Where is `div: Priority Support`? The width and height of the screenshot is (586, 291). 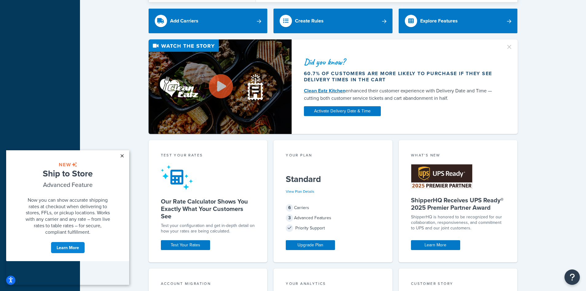 div: Priority Support is located at coordinates (333, 228).